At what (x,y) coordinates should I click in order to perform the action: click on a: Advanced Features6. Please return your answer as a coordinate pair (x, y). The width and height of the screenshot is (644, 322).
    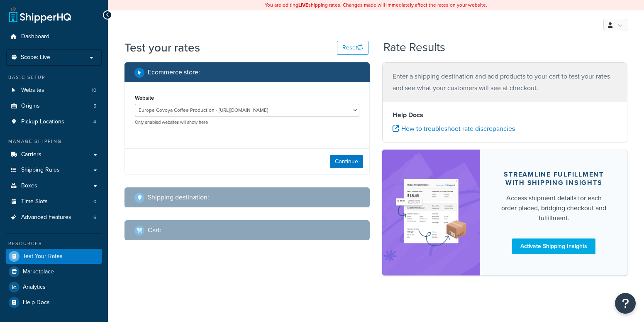
    Looking at the image, I should click on (54, 217).